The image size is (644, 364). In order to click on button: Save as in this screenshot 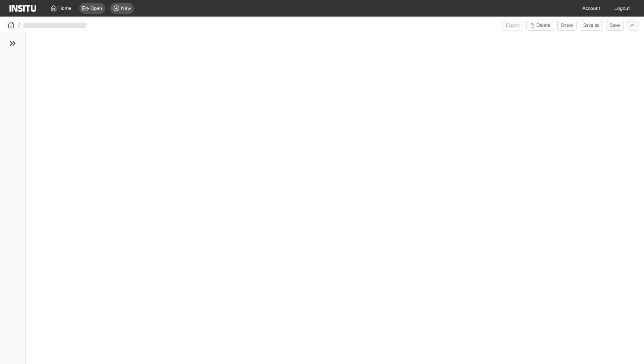, I will do `click(591, 25)`.